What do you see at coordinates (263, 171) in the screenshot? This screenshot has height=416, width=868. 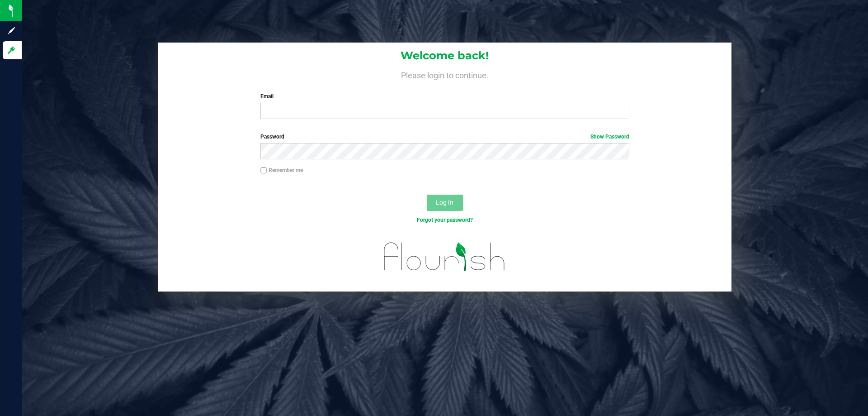 I see `input: Remember me` at bounding box center [263, 171].